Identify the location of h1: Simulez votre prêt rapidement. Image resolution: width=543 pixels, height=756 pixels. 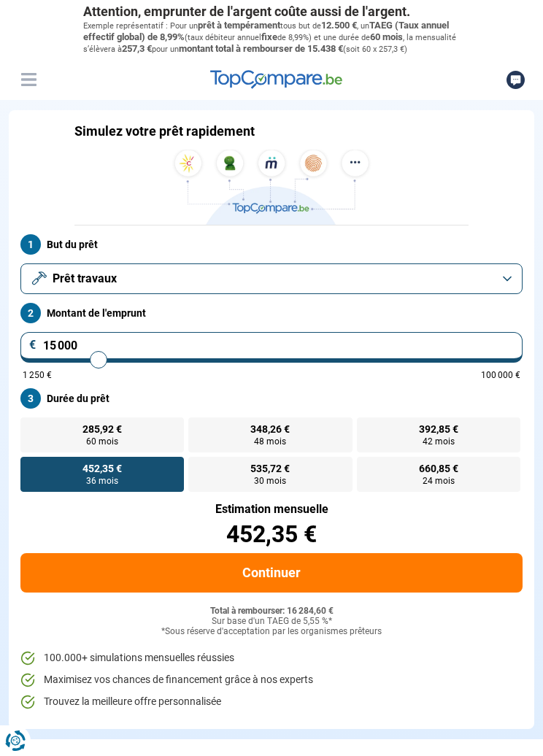
(164, 131).